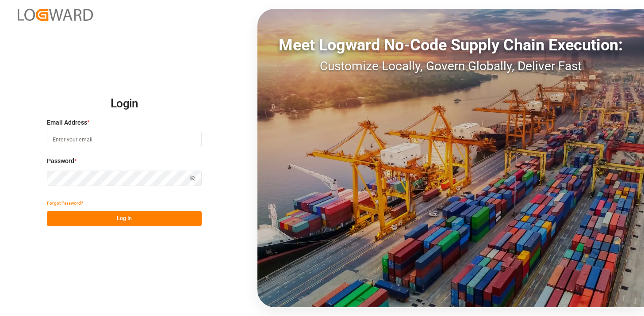 Image resolution: width=644 pixels, height=316 pixels. Describe the element at coordinates (65, 203) in the screenshot. I see `button: Forgot Password?` at that location.